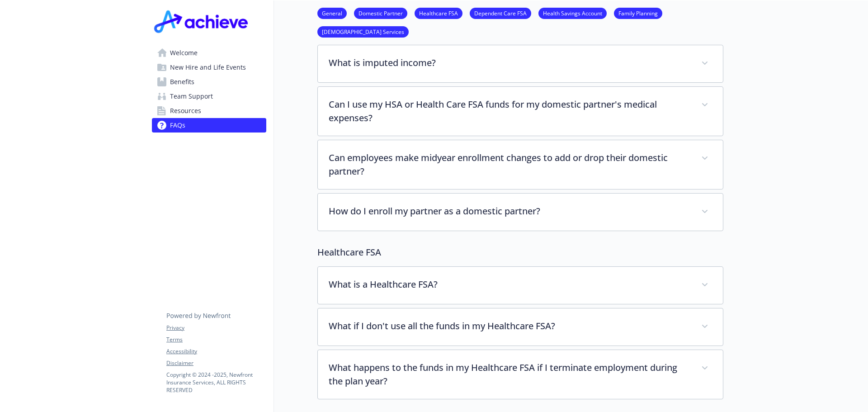 The width and height of the screenshot is (868, 412). I want to click on p: What is a Healthcare FSA?, so click(510, 285).